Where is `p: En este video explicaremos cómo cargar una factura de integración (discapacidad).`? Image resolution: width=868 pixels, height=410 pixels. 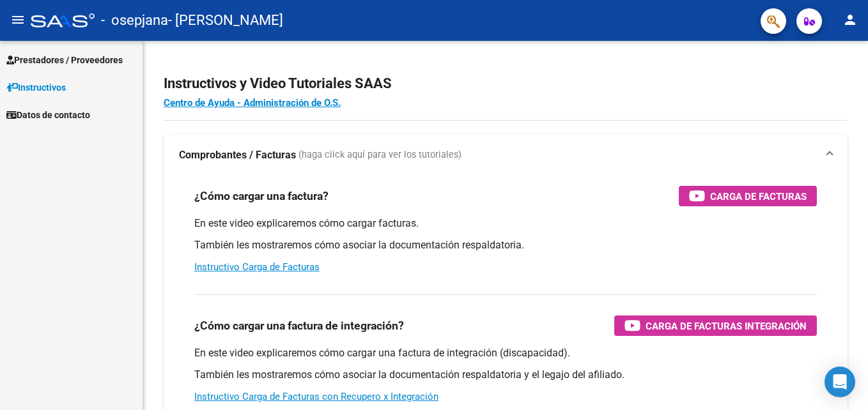 p: En este video explicaremos cómo cargar una factura de integración (discapacidad). is located at coordinates (505, 353).